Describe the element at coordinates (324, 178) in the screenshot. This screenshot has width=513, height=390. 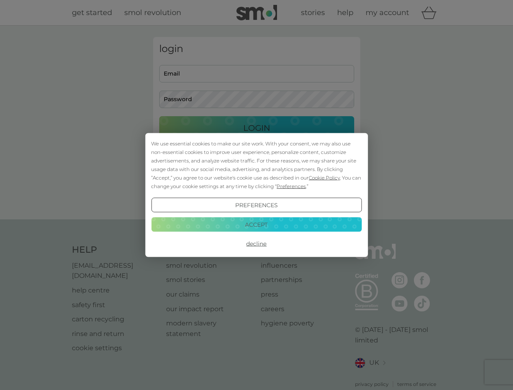
I see `span: Cookie Policy` at that location.